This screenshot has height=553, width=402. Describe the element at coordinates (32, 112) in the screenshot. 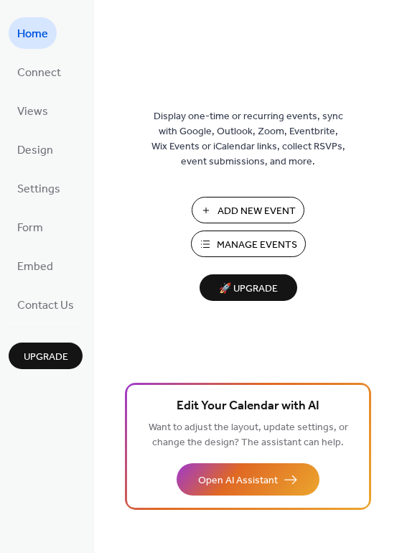

I see `span: Views` at that location.